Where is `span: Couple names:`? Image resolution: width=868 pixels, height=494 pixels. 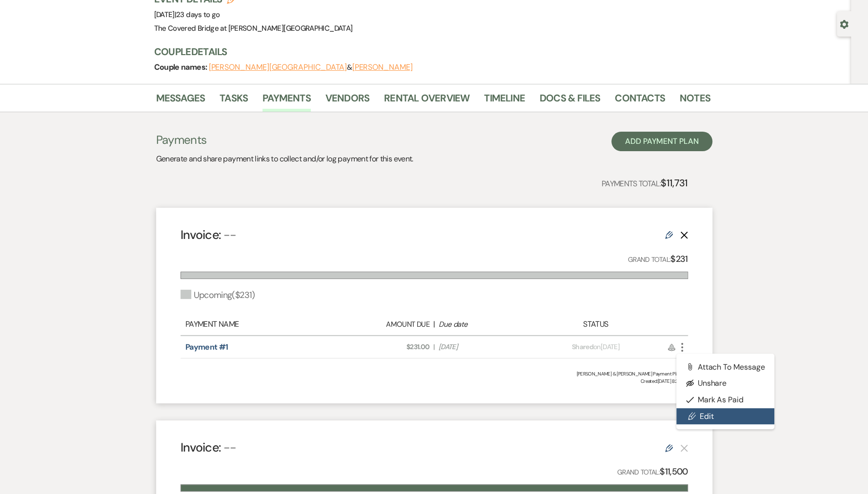
span: Couple names: is located at coordinates (181, 67).